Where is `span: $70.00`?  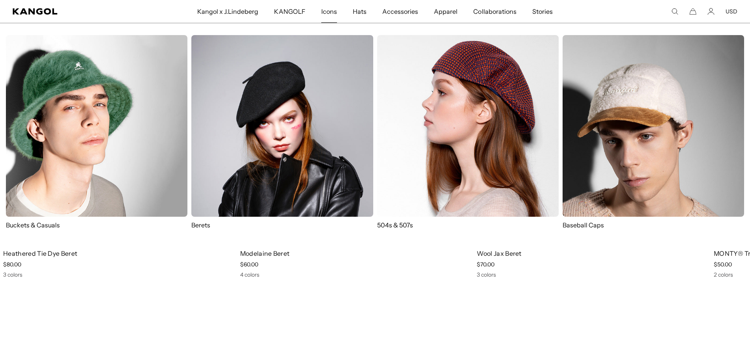
span: $70.00 is located at coordinates (486, 264).